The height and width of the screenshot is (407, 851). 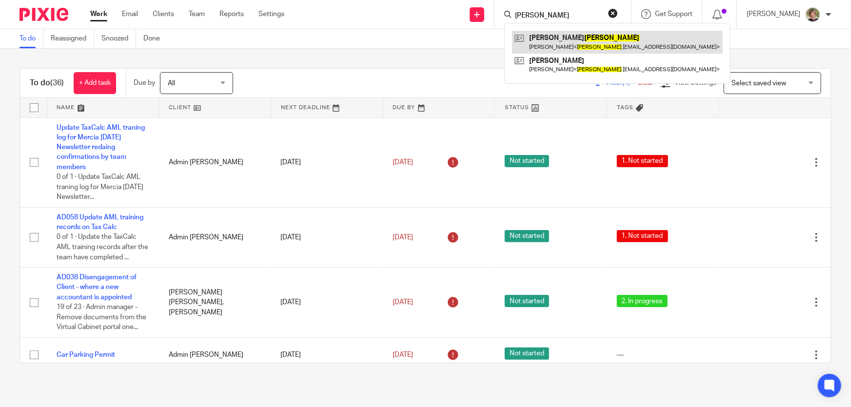 I want to click on span: (36), so click(x=57, y=83).